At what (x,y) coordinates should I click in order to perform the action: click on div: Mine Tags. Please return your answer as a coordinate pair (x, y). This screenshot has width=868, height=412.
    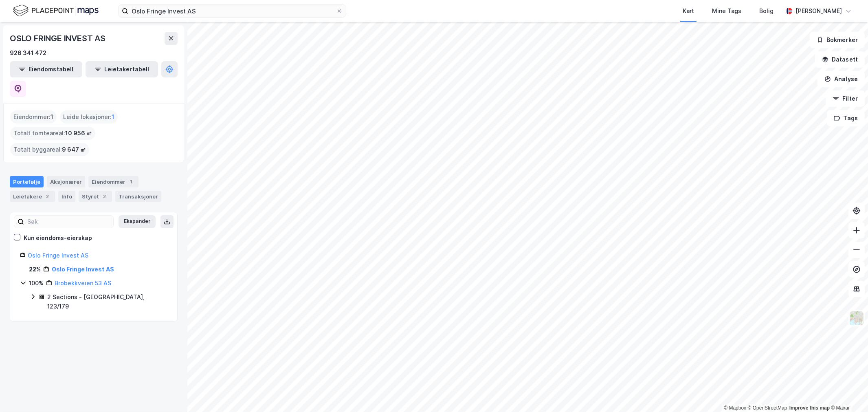
    Looking at the image, I should click on (726, 11).